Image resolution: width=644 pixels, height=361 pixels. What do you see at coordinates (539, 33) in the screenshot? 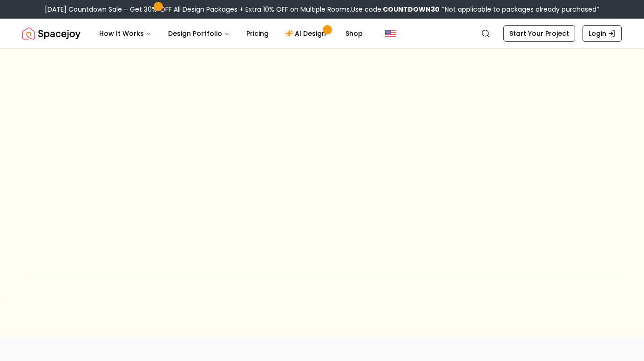
I see `a: Start Your Project` at bounding box center [539, 33].